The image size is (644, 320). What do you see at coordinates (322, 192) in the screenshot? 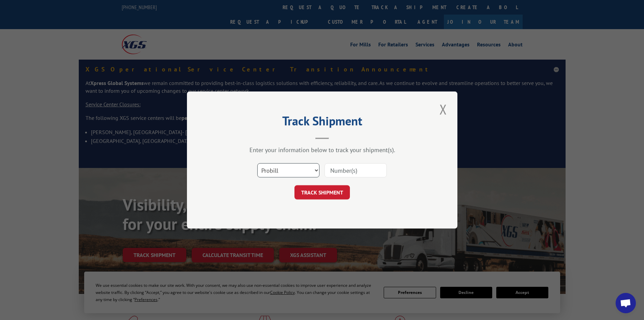
I see `button: TRACK SHIPMENT` at bounding box center [322, 192].